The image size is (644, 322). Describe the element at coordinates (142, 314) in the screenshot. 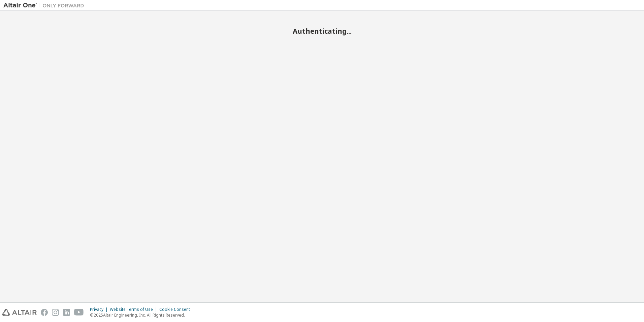

I see `p: © 2025 Altair Engineering, Inc. All Rights Reserved.` at that location.